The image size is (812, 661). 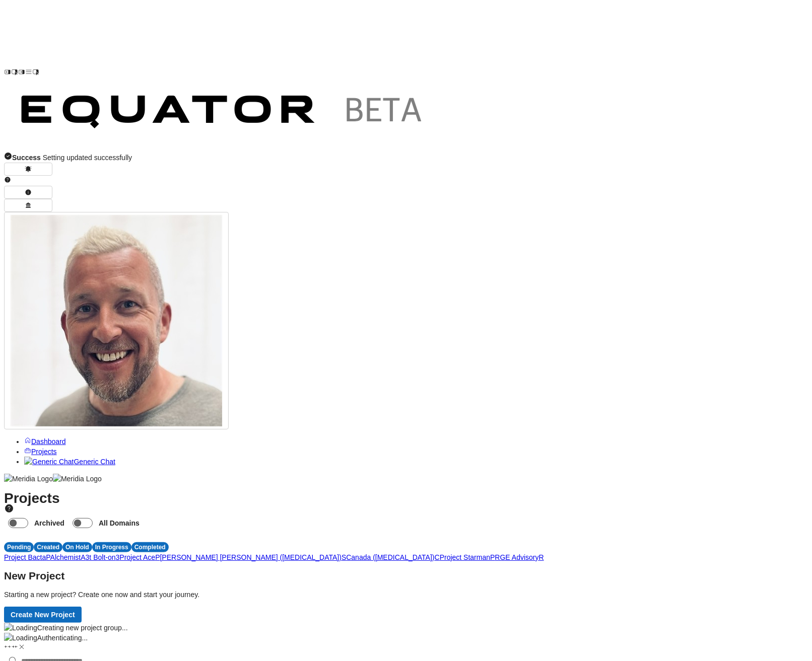 What do you see at coordinates (68, 557) in the screenshot?
I see `a: AlchemistA` at bounding box center [68, 557].